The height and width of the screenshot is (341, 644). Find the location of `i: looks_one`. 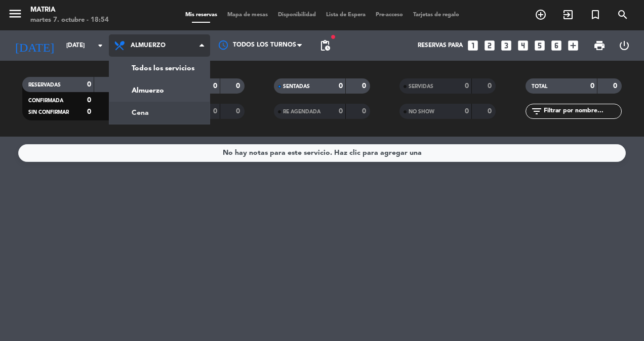

i: looks_one is located at coordinates (473, 46).